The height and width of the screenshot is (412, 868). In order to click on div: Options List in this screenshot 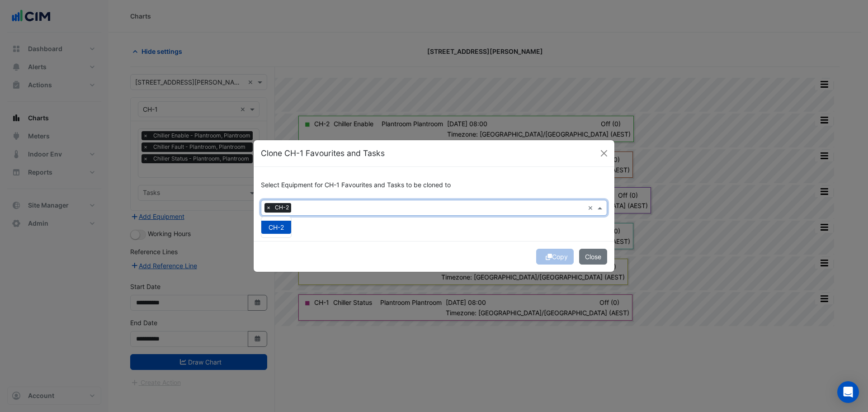, I will do `click(276, 227)`.